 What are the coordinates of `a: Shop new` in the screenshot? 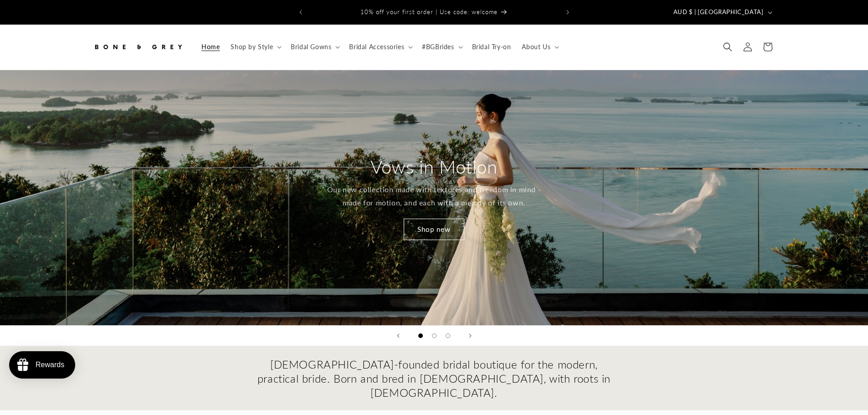 It's located at (434, 229).